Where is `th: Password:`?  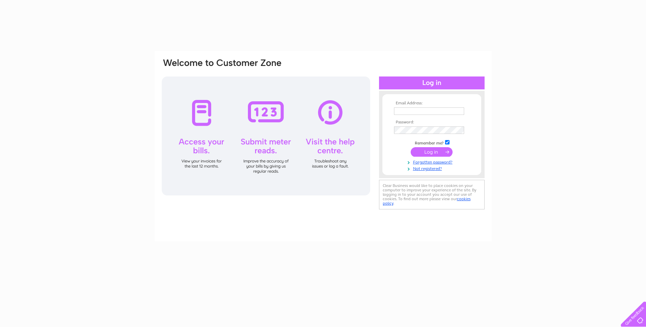 th: Password: is located at coordinates (432, 123).